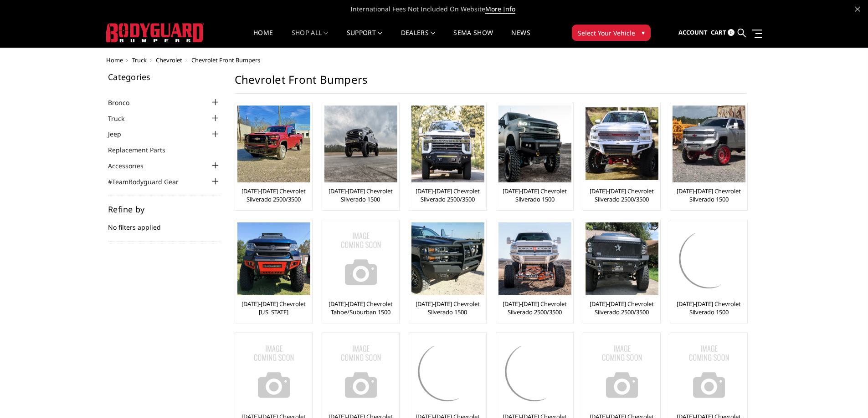 The width and height of the screenshot is (868, 418). What do you see at coordinates (722, 33) in the screenshot?
I see `a: Cart 0` at bounding box center [722, 33].